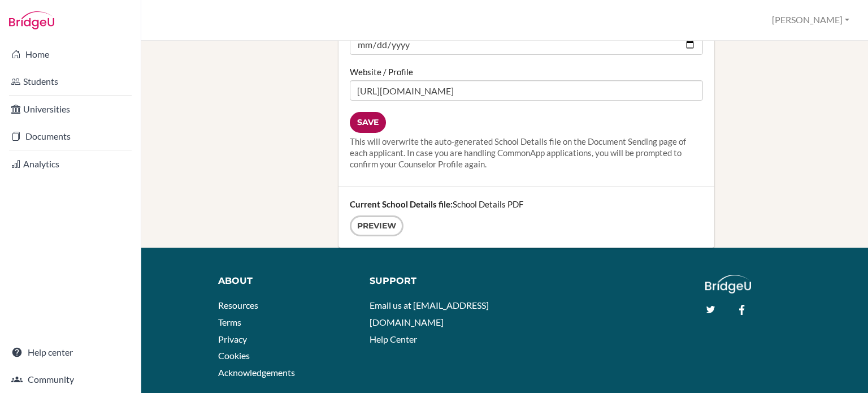 The height and width of the screenshot is (393, 868). What do you see at coordinates (381, 72) in the screenshot?
I see `label: Website / Profile` at bounding box center [381, 72].